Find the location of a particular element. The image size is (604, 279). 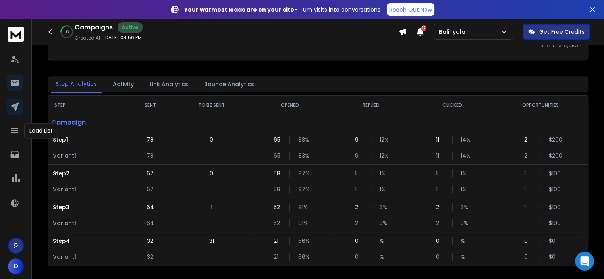

button: Activity is located at coordinates (123, 84).